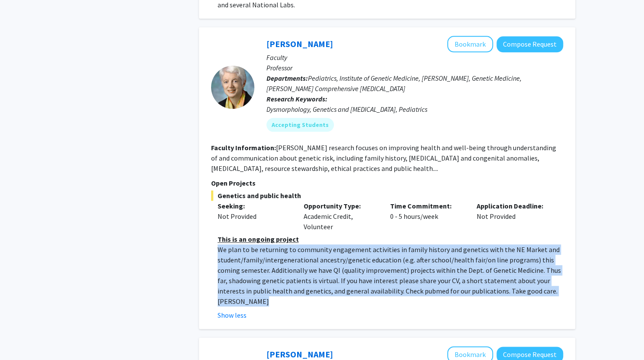 The image size is (644, 360). What do you see at coordinates (513, 206) in the screenshot?
I see `p: Application Deadline:` at bounding box center [513, 206].